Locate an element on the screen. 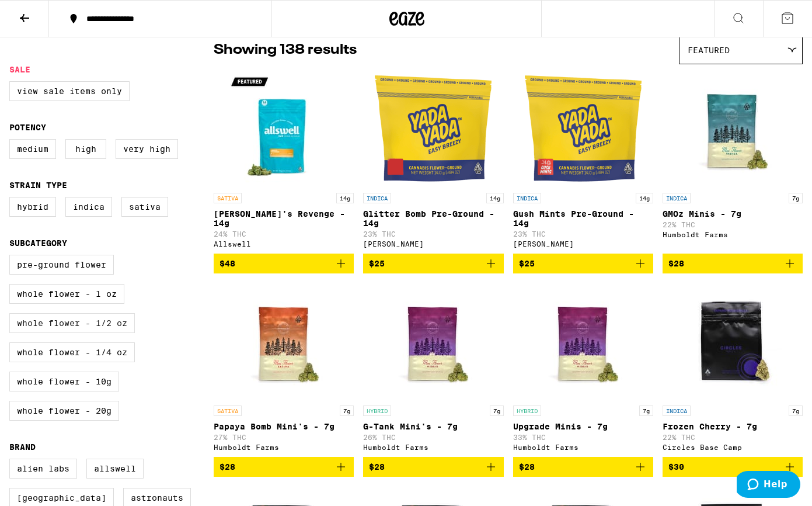 Image resolution: width=812 pixels, height=506 pixels. a: Open page for Frozen Cherry - 7g from Circles Base Camp is located at coordinates (733, 370).